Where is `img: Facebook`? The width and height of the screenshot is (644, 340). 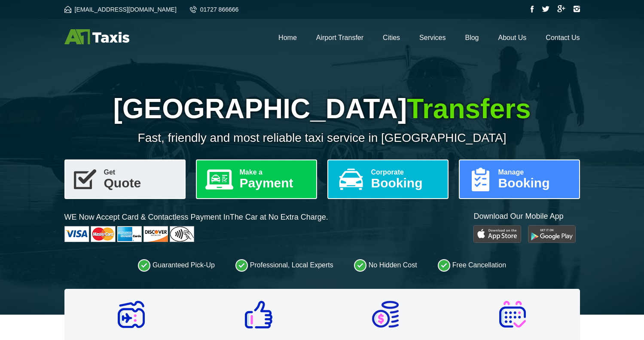
img: Facebook is located at coordinates (532, 9).